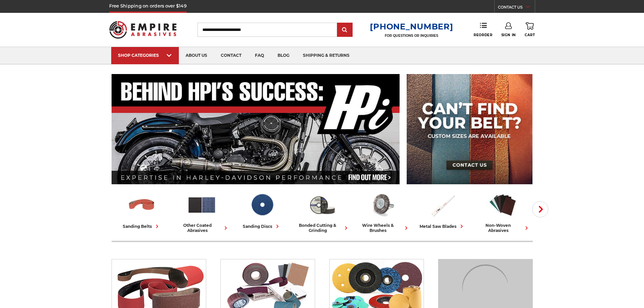  Describe the element at coordinates (516, 8) in the screenshot. I see `a: CONTACT US` at that location.